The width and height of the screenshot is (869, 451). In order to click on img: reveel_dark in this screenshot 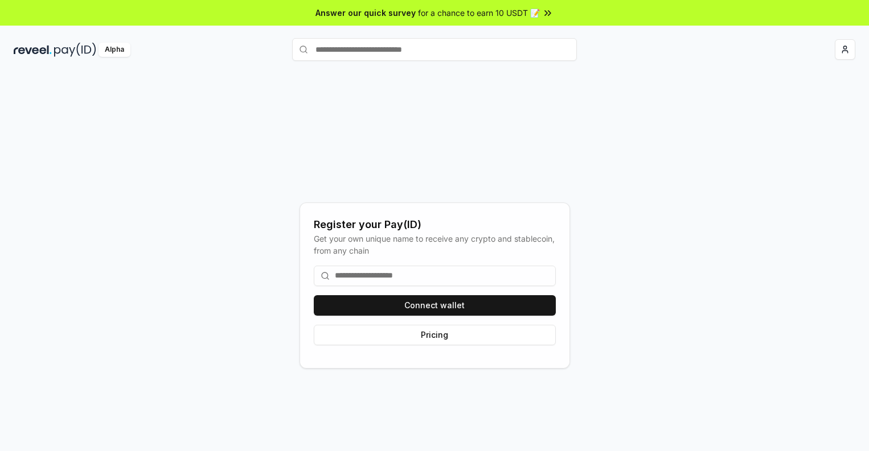, I will do `click(32, 50)`.